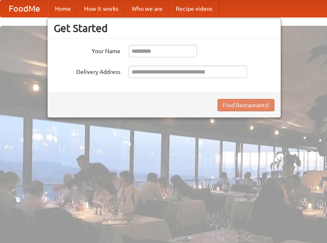  Describe the element at coordinates (164, 28) in the screenshot. I see `h3: Get Started` at that location.